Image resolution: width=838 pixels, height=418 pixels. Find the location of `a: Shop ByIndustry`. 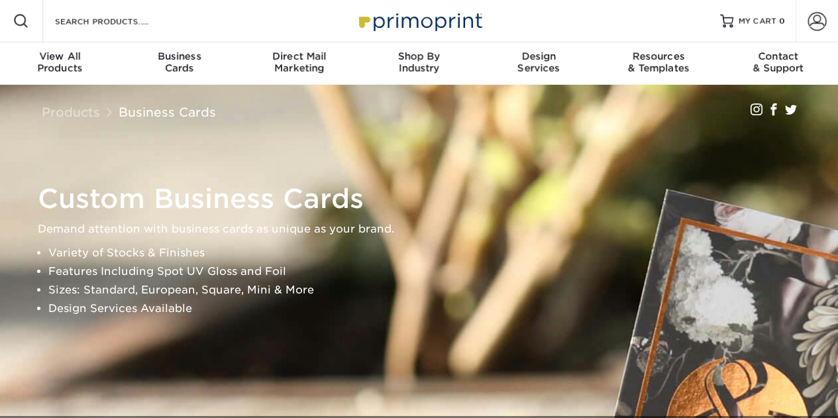

a: Shop ByIndustry is located at coordinates (419, 64).